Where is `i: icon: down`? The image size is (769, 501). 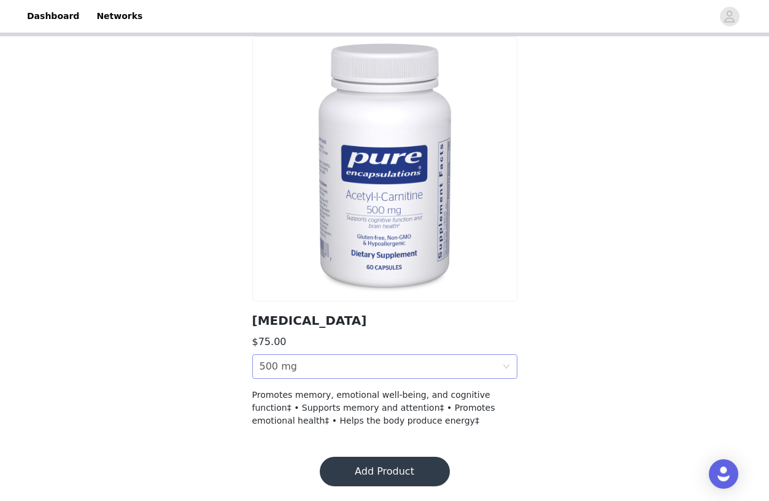
i: icon: down is located at coordinates (506, 367).